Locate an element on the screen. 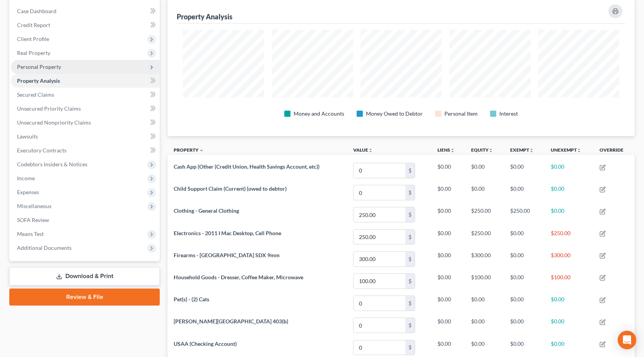  span: Expenses is located at coordinates (28, 192).